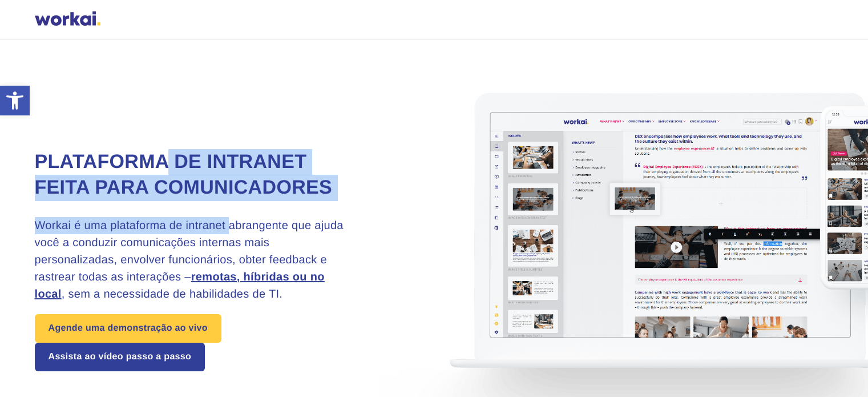  What do you see at coordinates (180, 286) in the screenshot?
I see `font: remotas, híbridas ou no local` at bounding box center [180, 286].